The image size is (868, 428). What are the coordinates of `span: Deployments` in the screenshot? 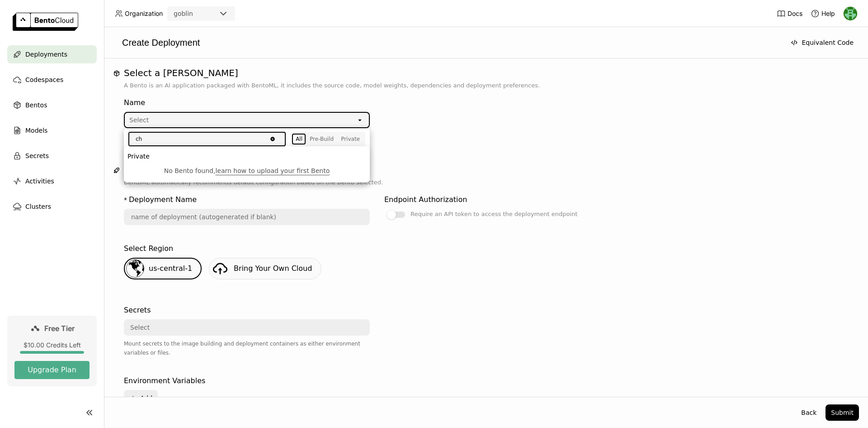 It's located at (46, 55).